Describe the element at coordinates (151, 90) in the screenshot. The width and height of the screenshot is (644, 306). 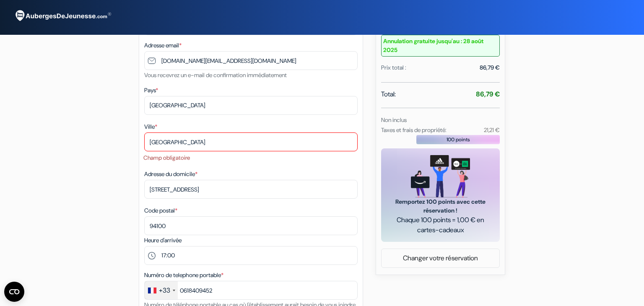
I see `label: Pays` at that location.